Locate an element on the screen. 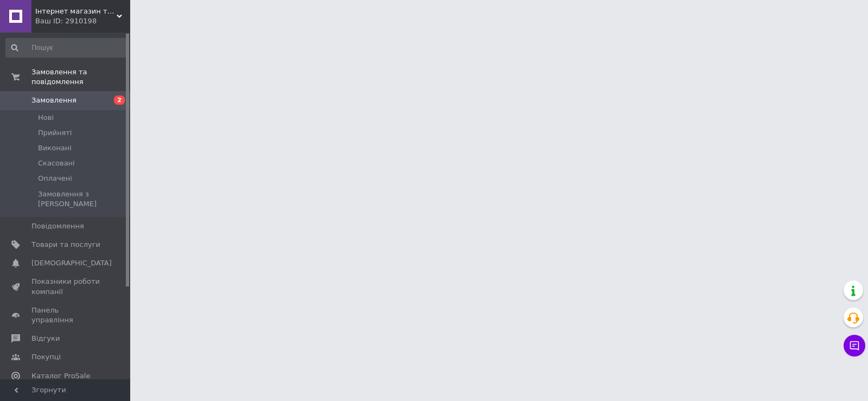  span: Показники роботи компанії is located at coordinates (65, 286).